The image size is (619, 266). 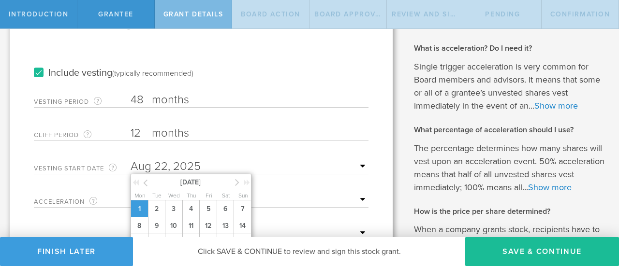 I want to click on label: Vesting Start Date, so click(x=82, y=168).